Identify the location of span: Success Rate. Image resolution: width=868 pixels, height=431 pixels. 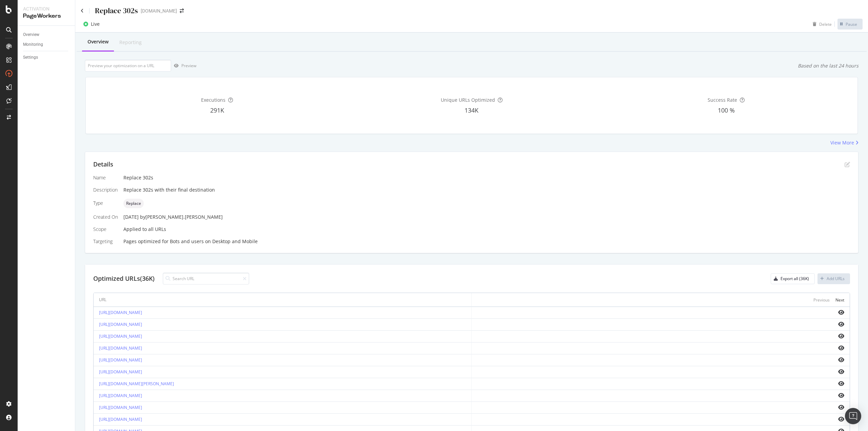
(722, 100).